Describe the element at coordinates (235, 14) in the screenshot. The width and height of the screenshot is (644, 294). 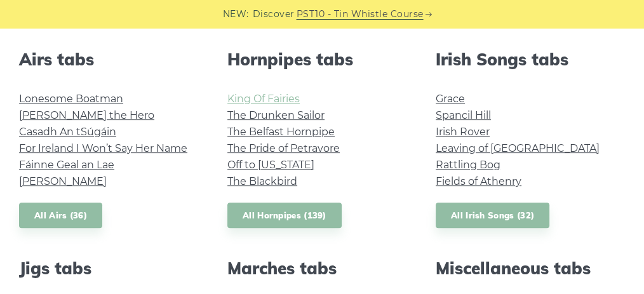
I see `span: NEW:` at that location.